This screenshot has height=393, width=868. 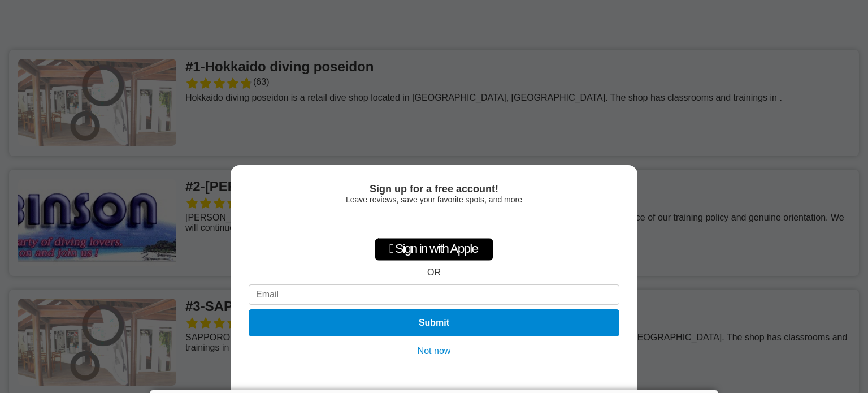 What do you see at coordinates (434, 200) in the screenshot?
I see `div: Leave reviews, save your favorite spots, and more` at bounding box center [434, 200].